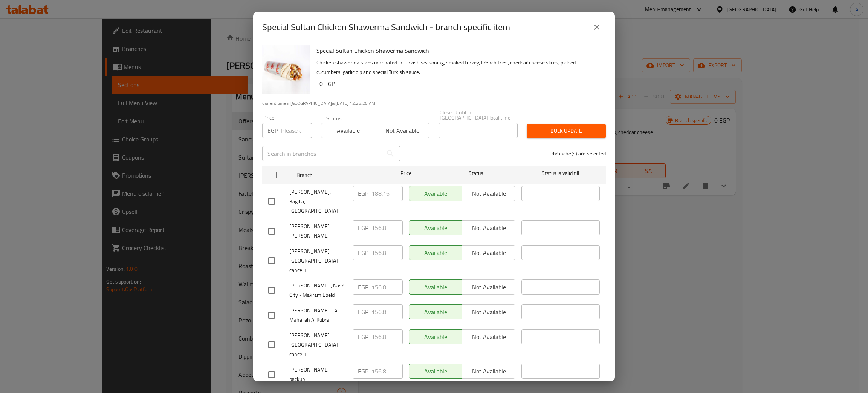 The height and width of the screenshot is (393, 868). Describe the element at coordinates (566, 131) in the screenshot. I see `span: Bulk update` at that location.